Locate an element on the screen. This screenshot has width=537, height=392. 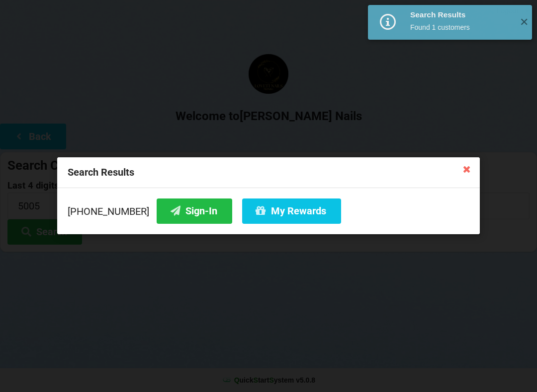
div: Found 1 customers is located at coordinates (461, 27).